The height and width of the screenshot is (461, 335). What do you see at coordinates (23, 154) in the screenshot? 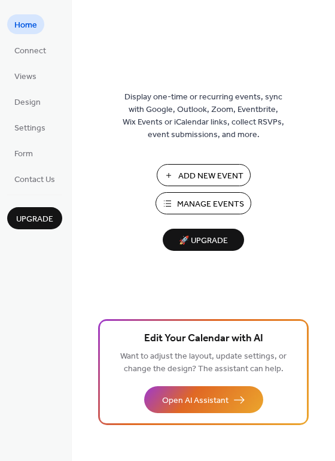
I see `span: Form` at bounding box center [23, 154].